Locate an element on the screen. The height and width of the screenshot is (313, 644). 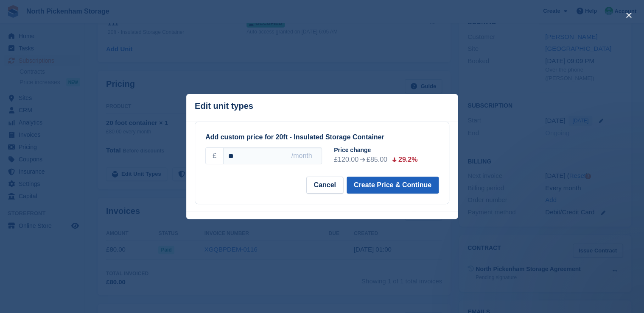
div: Add custom price for 20ft - Insulated Storage Container is located at coordinates (322, 138).